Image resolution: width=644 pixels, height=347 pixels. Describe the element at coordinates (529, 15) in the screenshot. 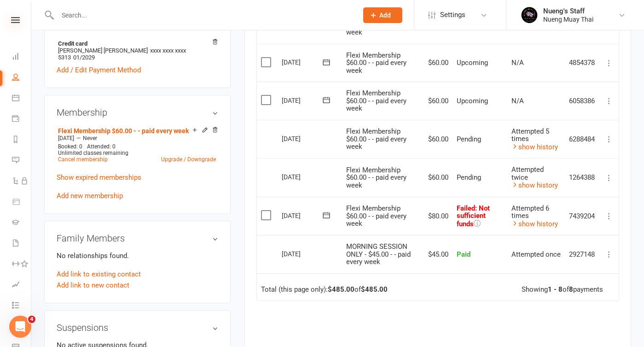

I see `img: thumb_image1725410985.png` at that location.